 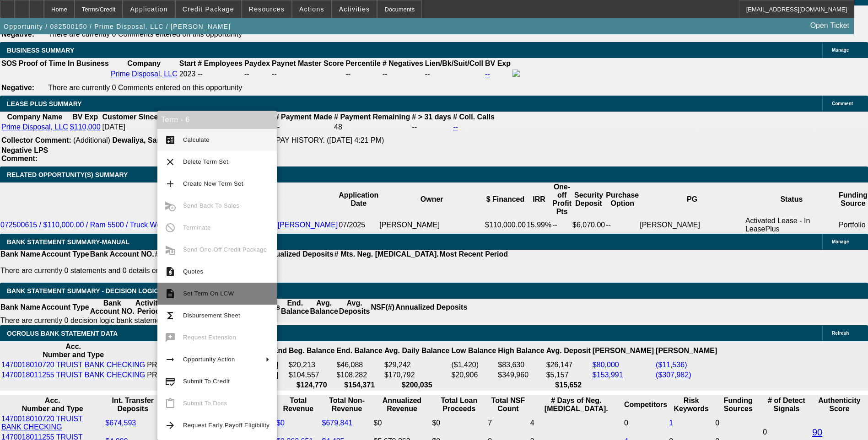 What do you see at coordinates (431, 307) in the screenshot?
I see `th: Annualized Deposits` at bounding box center [431, 307].